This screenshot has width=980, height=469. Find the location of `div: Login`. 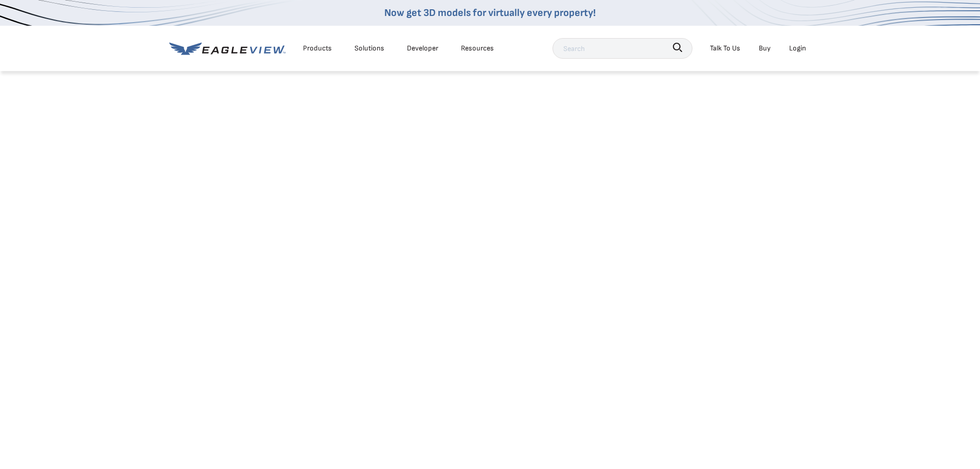

div: Login is located at coordinates (797, 48).